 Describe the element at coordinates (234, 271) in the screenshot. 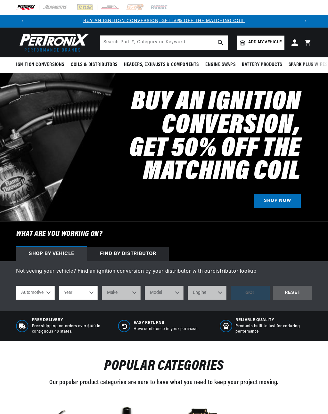

I see `a: distributor lookup` at that location.